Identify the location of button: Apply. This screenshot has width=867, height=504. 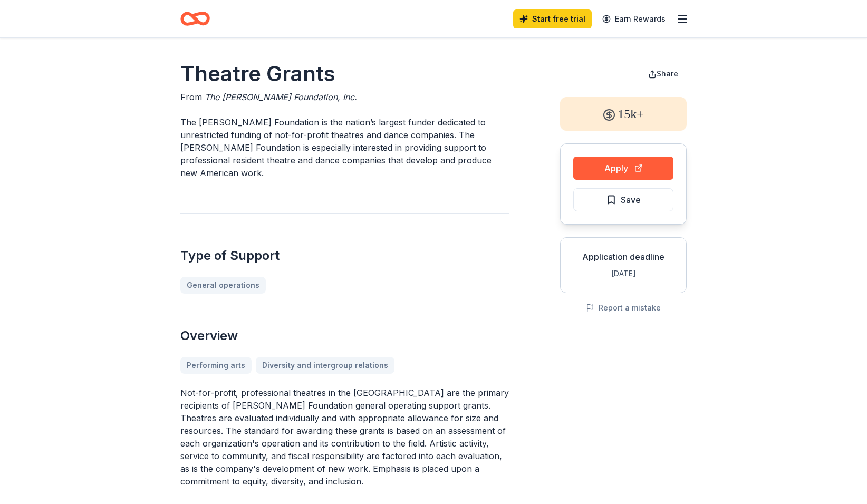
(623, 169).